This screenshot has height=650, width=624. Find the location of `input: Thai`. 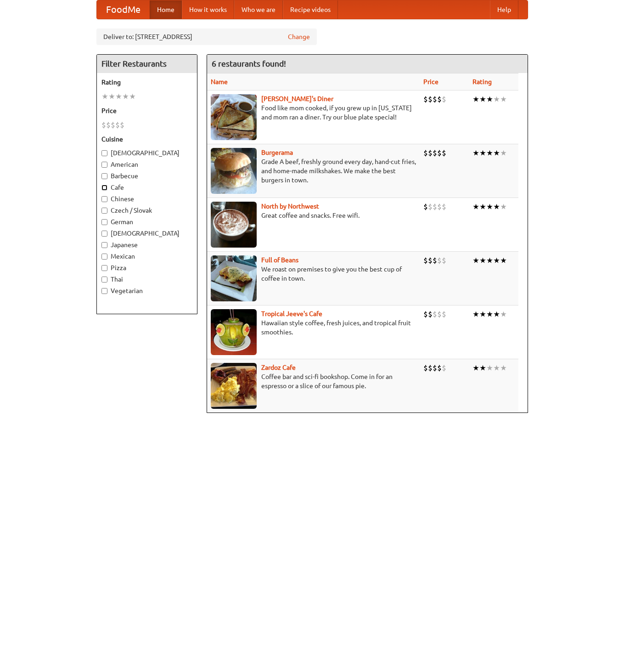

input: Thai is located at coordinates (104, 279).